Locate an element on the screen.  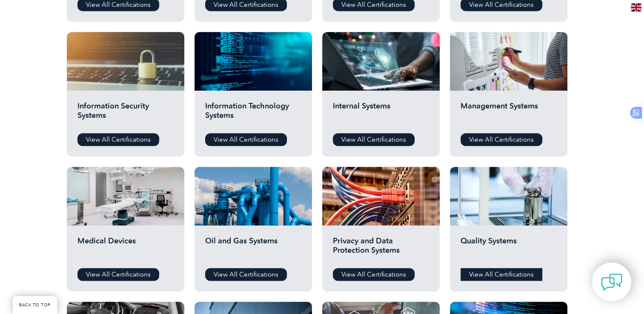
img: en is located at coordinates (636, 7).